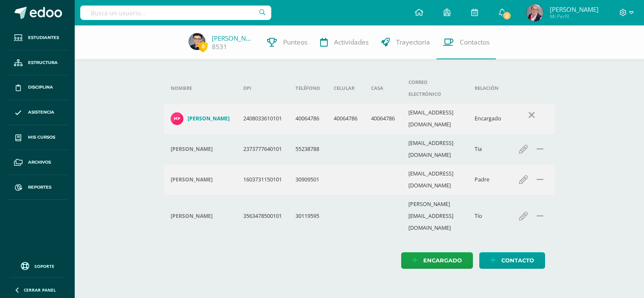 This screenshot has height=298, width=644. I want to click on a: Asistencia, so click(38, 113).